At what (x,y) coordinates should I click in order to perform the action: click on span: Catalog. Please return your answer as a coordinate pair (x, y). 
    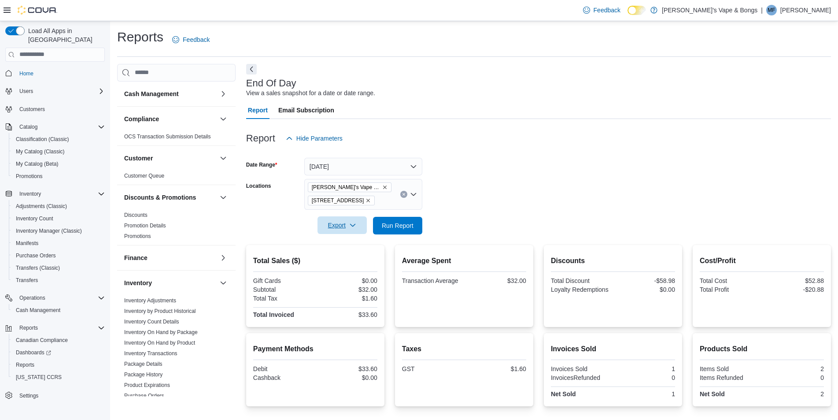
    Looking at the image, I should click on (60, 127).